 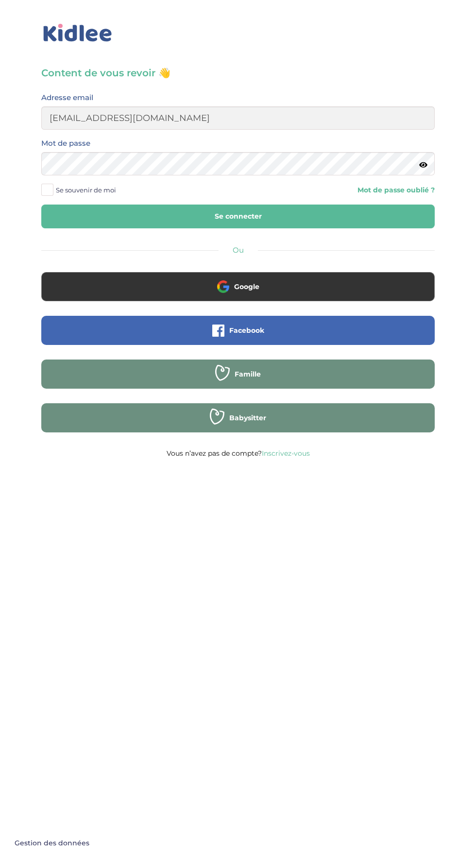 What do you see at coordinates (238, 418) in the screenshot?
I see `button: Babysitter` at bounding box center [238, 418].